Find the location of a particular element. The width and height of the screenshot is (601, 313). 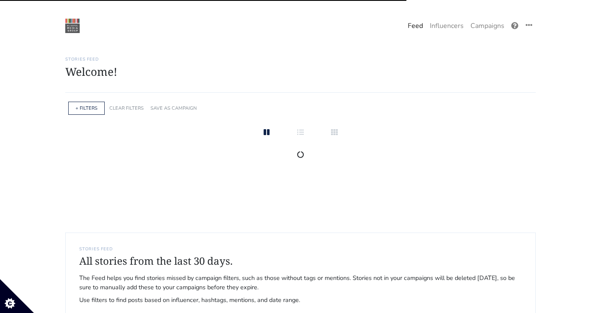

span: The Feed helps you find stories missed by campaign filters, such as those without tags or mention... is located at coordinates (300, 283).